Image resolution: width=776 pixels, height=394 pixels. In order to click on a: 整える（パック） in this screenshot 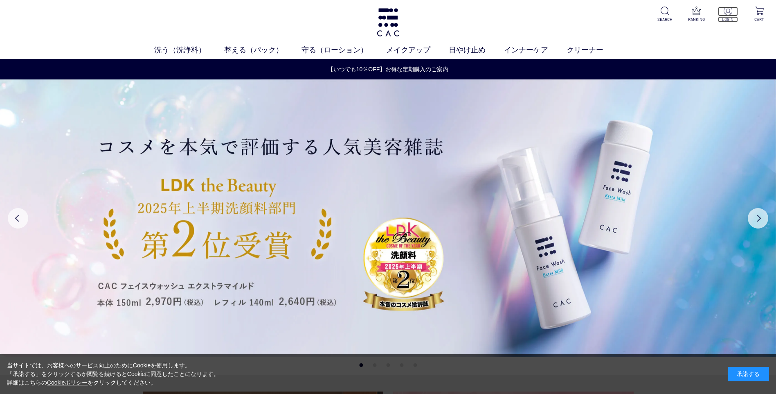, I will do `click(263, 50)`.